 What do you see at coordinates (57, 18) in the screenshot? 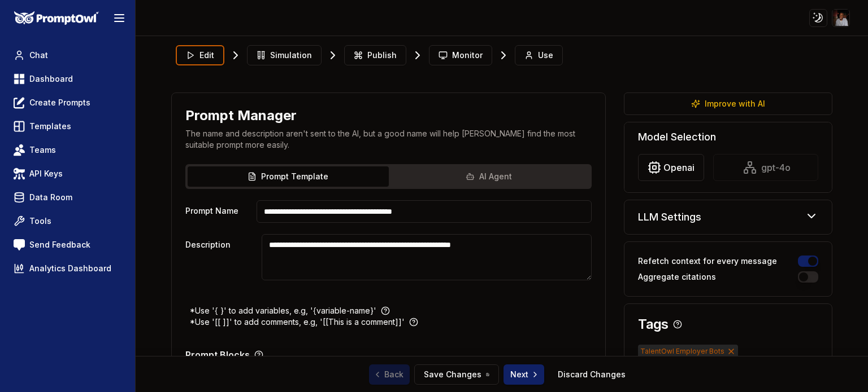
I see `img: PromptOwl` at bounding box center [57, 18].